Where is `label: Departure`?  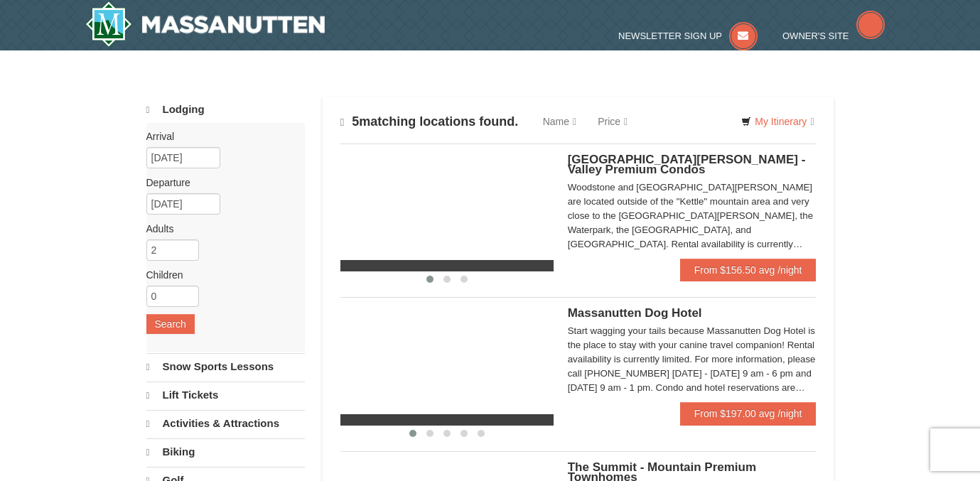
label: Departure is located at coordinates (220, 182).